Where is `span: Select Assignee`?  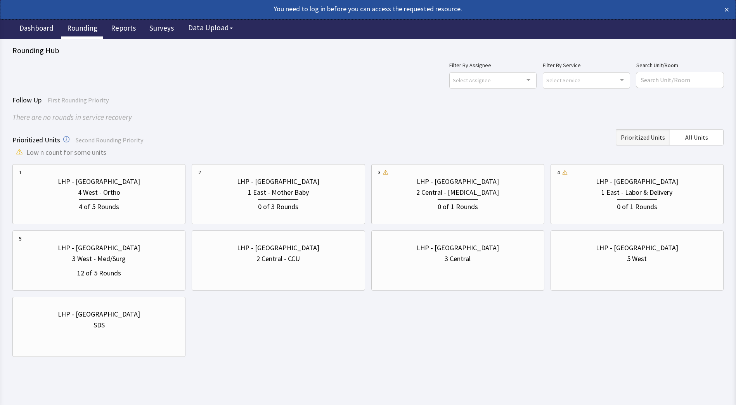 span: Select Assignee is located at coordinates (472, 80).